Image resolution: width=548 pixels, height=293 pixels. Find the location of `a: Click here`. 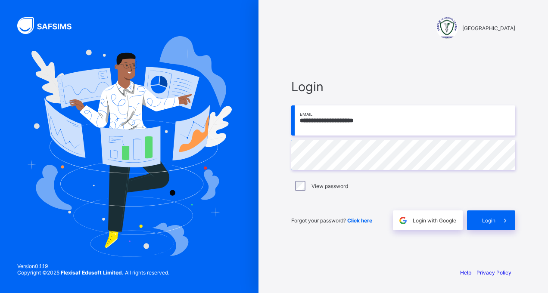

a: Click here is located at coordinates (360, 221).